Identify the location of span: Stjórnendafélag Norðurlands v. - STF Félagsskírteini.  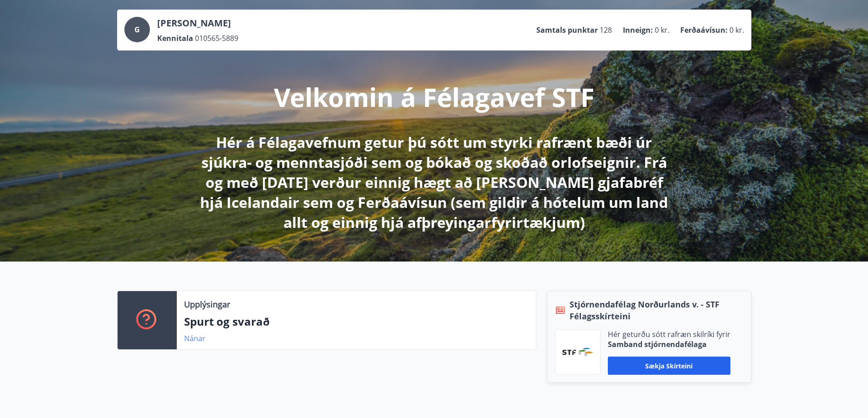
(656, 310).